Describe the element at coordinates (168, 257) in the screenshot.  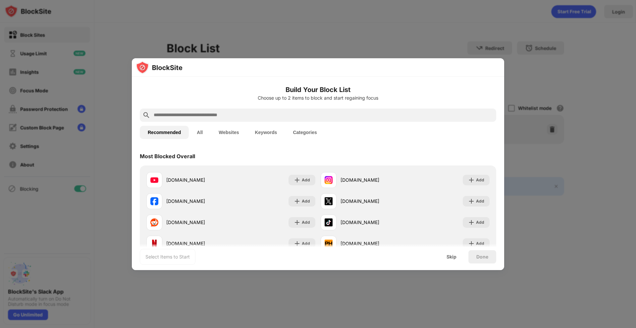
I see `div: Select Items to Start` at that location.